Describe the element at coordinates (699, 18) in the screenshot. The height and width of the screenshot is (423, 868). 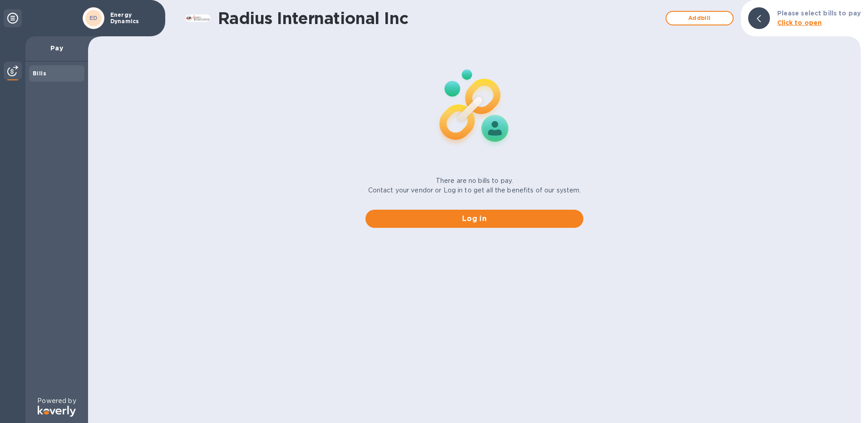
I see `span: Add bill` at that location.